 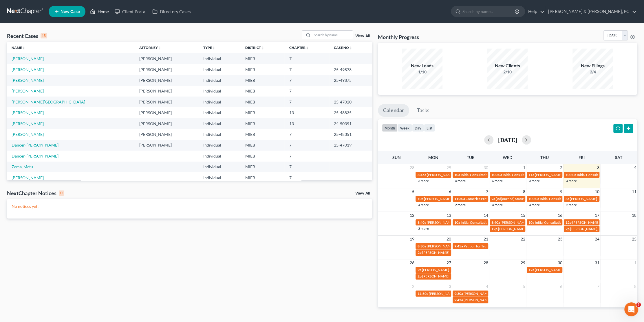 What do you see at coordinates (489, 11) in the screenshot?
I see `input: Search by name...` at bounding box center [489, 11].